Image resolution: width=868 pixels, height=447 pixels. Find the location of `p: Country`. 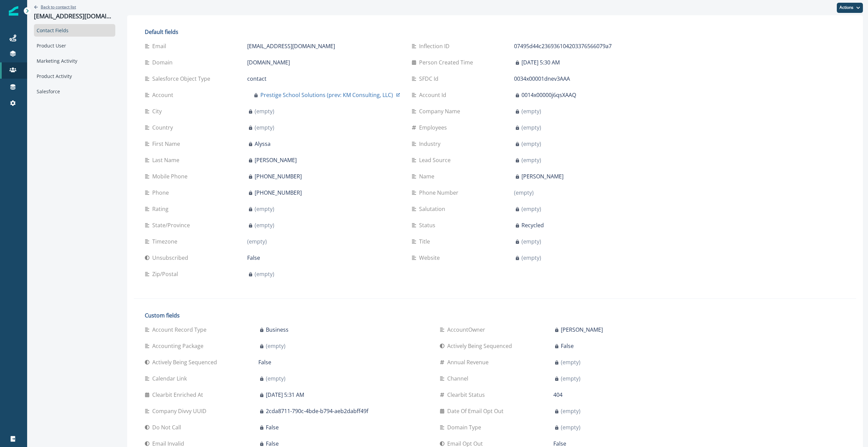

p: Country is located at coordinates (164, 128).